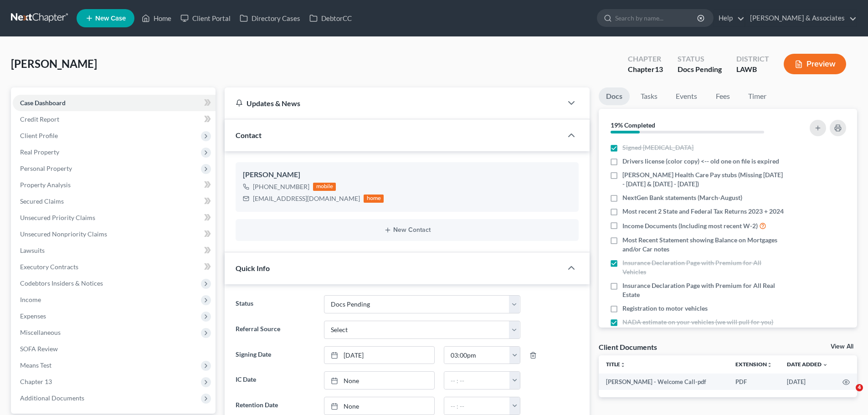 Image resolution: width=868 pixels, height=415 pixels. I want to click on span: Miscellaneous, so click(40, 333).